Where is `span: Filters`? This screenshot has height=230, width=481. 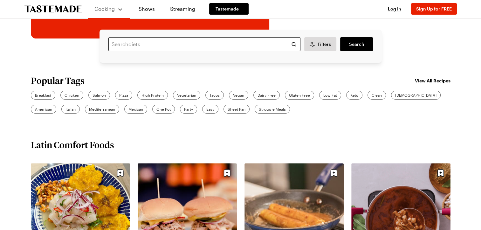 span: Filters is located at coordinates (324, 44).